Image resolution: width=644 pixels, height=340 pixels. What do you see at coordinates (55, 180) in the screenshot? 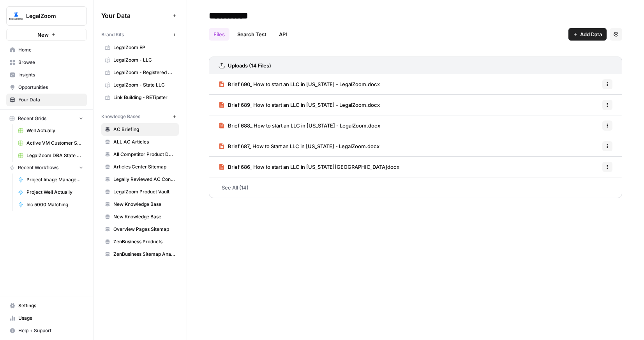
I see `span: Project Image Management` at bounding box center [55, 180].